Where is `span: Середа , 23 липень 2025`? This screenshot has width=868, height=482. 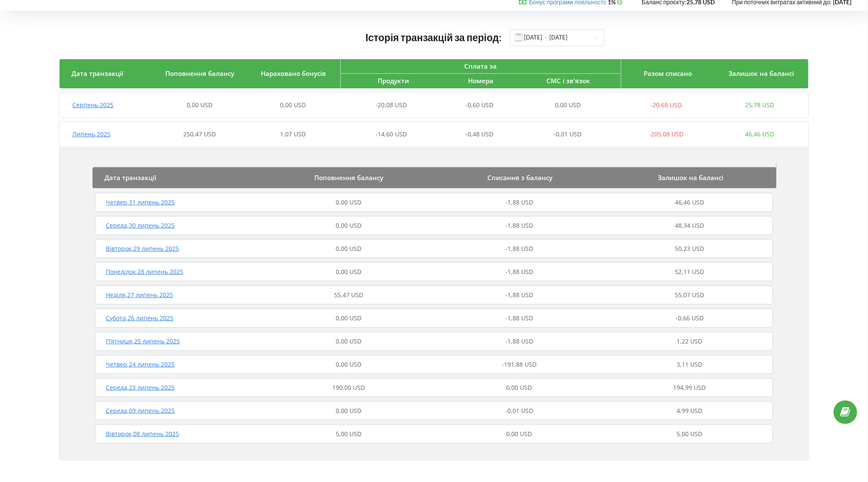
span: Середа , 23 липень 2025 is located at coordinates (140, 387).